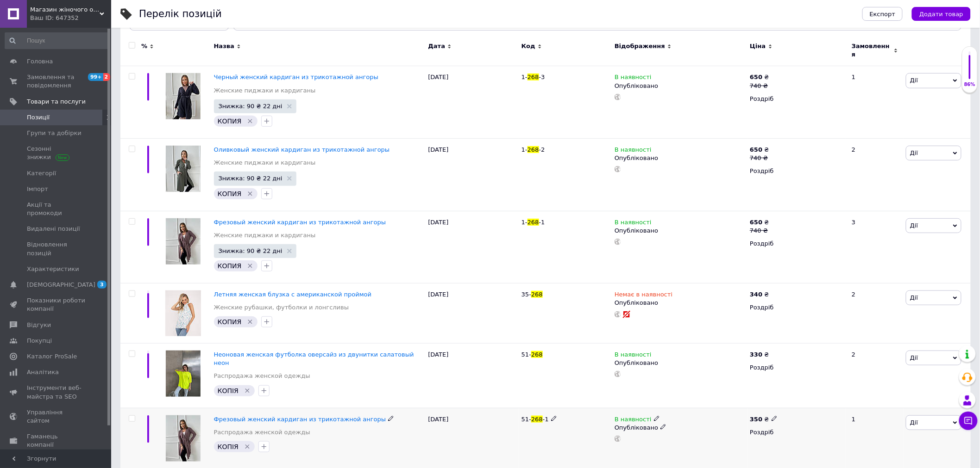 The height and width of the screenshot is (468, 980). Describe the element at coordinates (65, 10) in the screenshot. I see `span: Магазин жіночого одягу "Стрекоза"` at that location.